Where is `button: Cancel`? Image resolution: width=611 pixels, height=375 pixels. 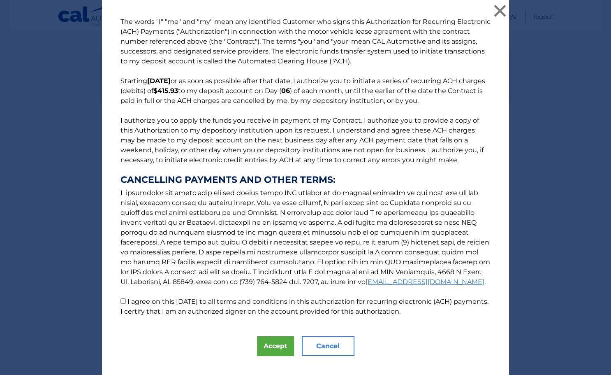 button: Cancel is located at coordinates (328, 346).